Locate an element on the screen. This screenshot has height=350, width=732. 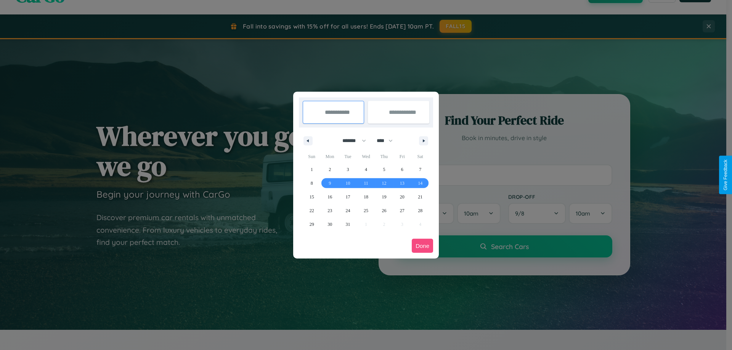
button: 26 is located at coordinates (384, 211).